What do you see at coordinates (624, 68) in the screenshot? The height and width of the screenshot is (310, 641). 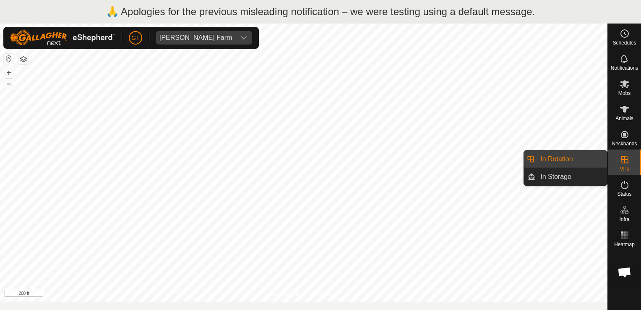 I see `span: Notifications` at bounding box center [624, 68].